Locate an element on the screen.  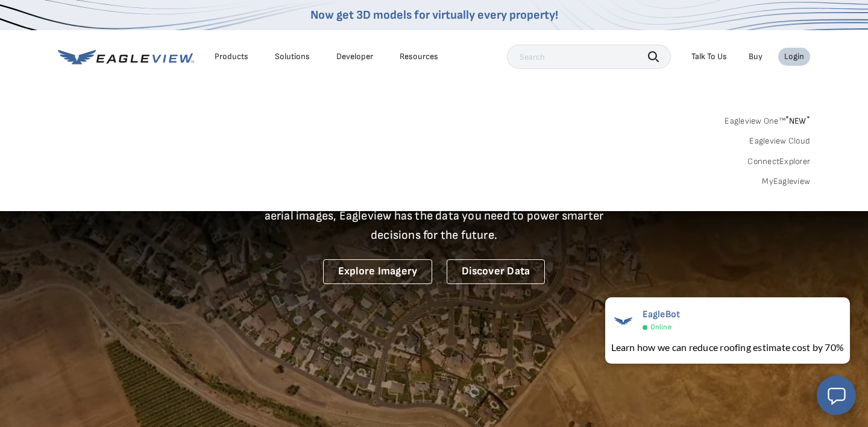
div: Products is located at coordinates (231, 57).